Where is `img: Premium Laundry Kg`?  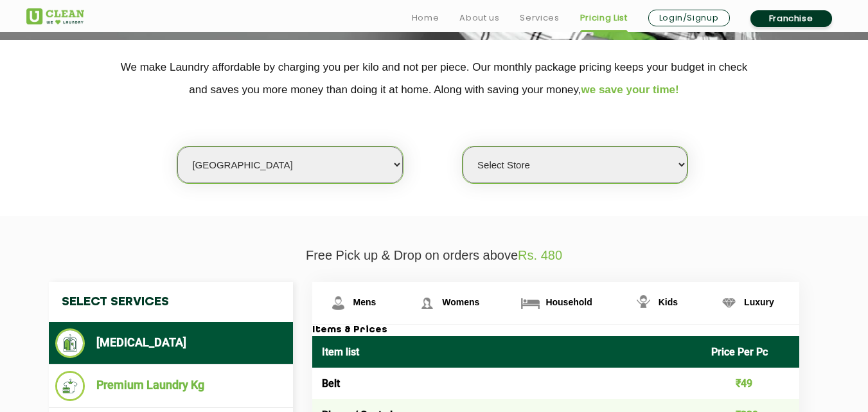
img: Premium Laundry Kg is located at coordinates (70, 386).